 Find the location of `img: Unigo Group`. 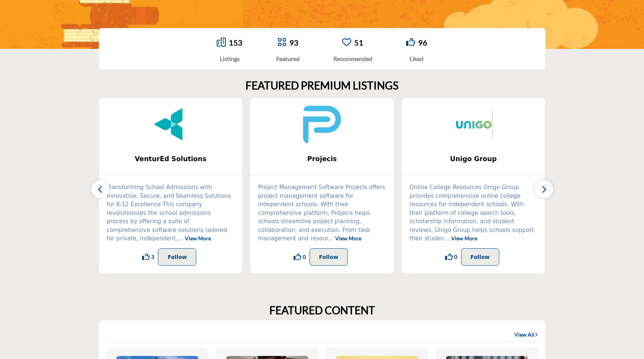

img: Unigo Group is located at coordinates (474, 125).